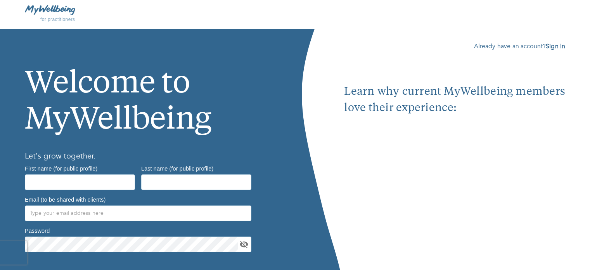  Describe the element at coordinates (455, 100) in the screenshot. I see `p: Learn why current MyWellbeing members love their experience:` at that location.